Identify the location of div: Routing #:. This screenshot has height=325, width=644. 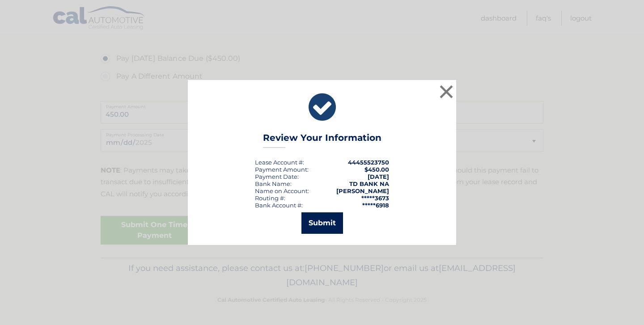
(270, 198).